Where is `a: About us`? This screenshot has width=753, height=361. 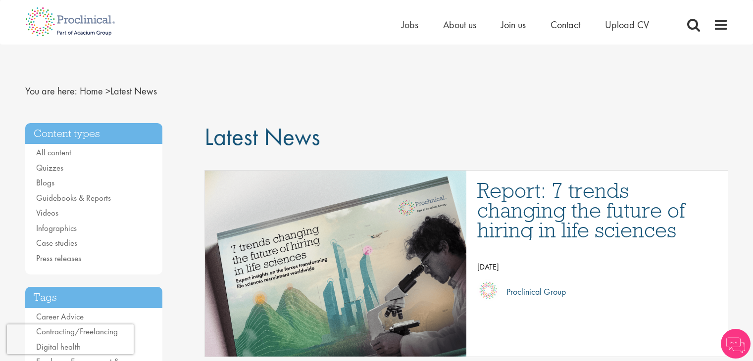
a: About us is located at coordinates (459, 25).